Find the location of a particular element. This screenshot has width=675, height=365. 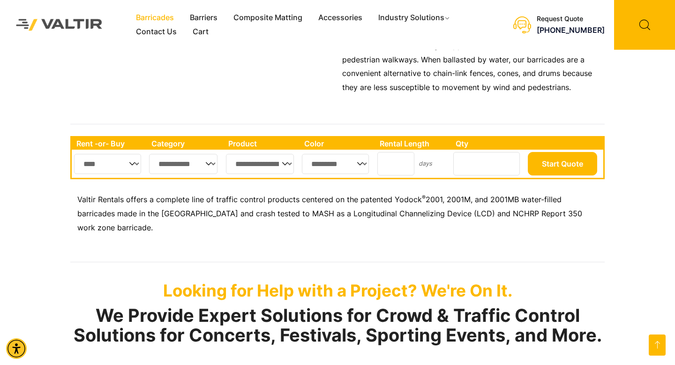

span: Valtir Rentals offers a complete line of traffic control products centered on the patented Yodock is located at coordinates (249, 199).